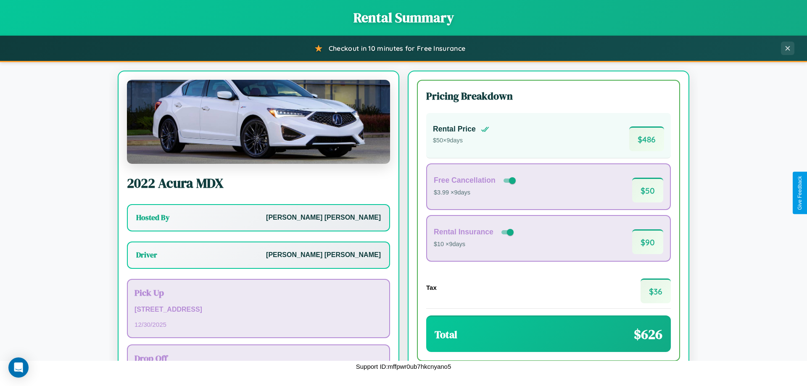  Describe the element at coordinates (548, 96) in the screenshot. I see `h3: Pricing Breakdown` at that location.